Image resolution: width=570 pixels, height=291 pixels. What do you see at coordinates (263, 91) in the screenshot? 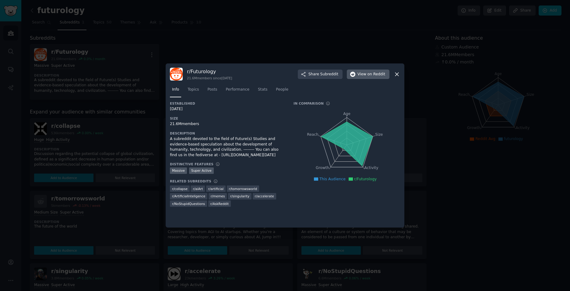
I see `a: Stats` at bounding box center [263, 91].